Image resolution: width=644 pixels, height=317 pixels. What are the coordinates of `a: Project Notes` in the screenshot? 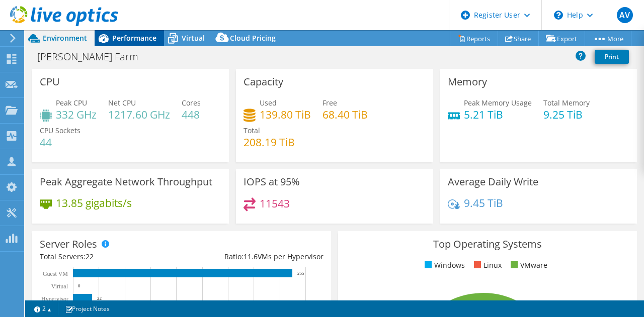 It's located at (87, 309).